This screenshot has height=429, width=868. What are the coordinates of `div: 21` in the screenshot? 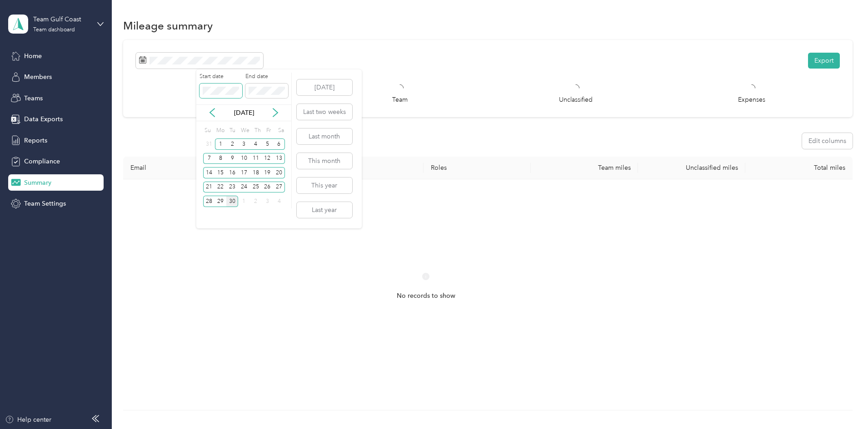 It's located at (209, 188).